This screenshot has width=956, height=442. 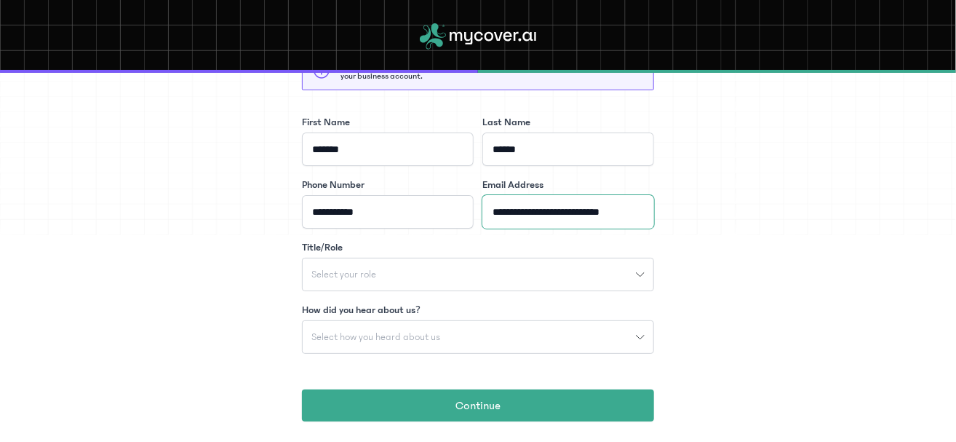 What do you see at coordinates (478, 405) in the screenshot?
I see `button: Continue` at bounding box center [478, 405].